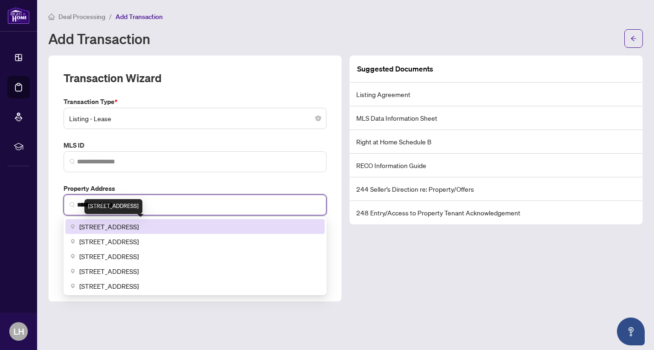 The width and height of the screenshot is (654, 350). Describe the element at coordinates (496, 212) in the screenshot. I see `li: 248 Entry/Access to Property Tenant Acknowledgement` at that location.